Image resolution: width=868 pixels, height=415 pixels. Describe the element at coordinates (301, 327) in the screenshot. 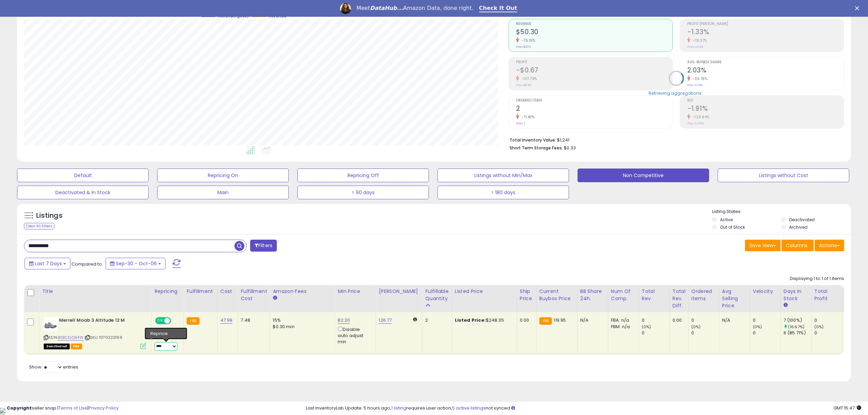

I see `div: $0.30 min` at that location.